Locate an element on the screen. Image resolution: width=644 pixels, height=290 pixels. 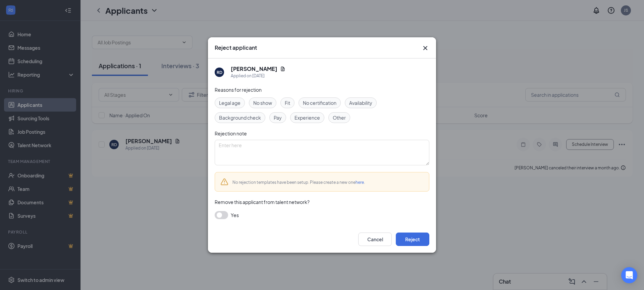
h3: Reject applicant is located at coordinates (236, 48).